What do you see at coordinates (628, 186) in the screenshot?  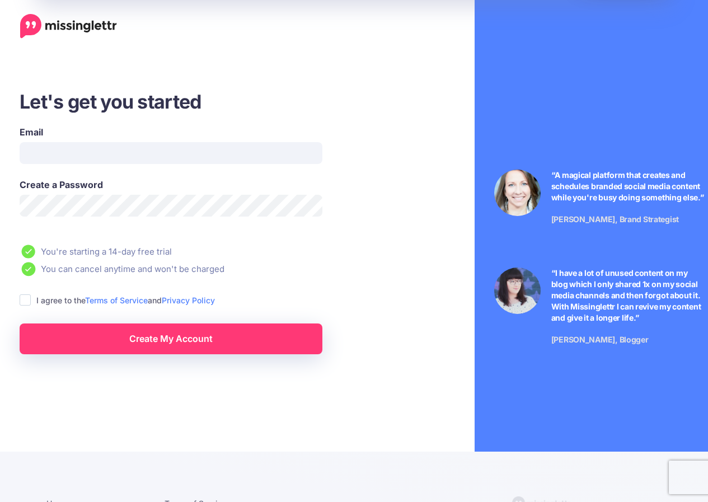 I see `p: “A magical platform that creates and schedules branded social media content while you're busy doi...` at bounding box center [628, 186].